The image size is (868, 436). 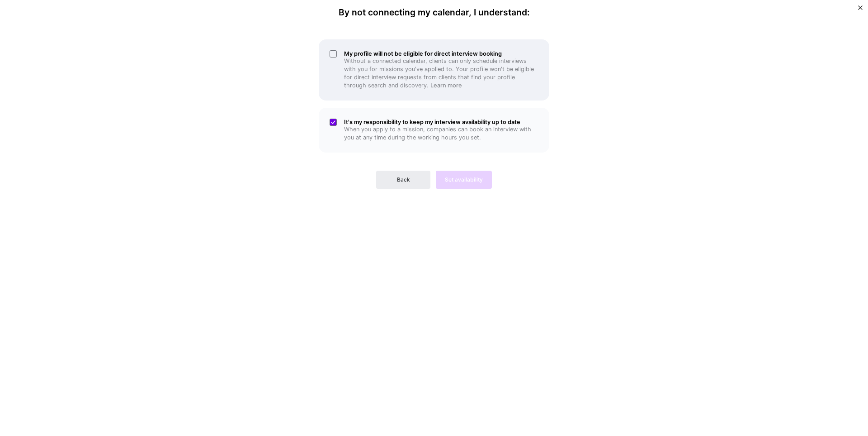 I want to click on h5: It's my responsibility to keep my interview availability up to date, so click(x=441, y=122).